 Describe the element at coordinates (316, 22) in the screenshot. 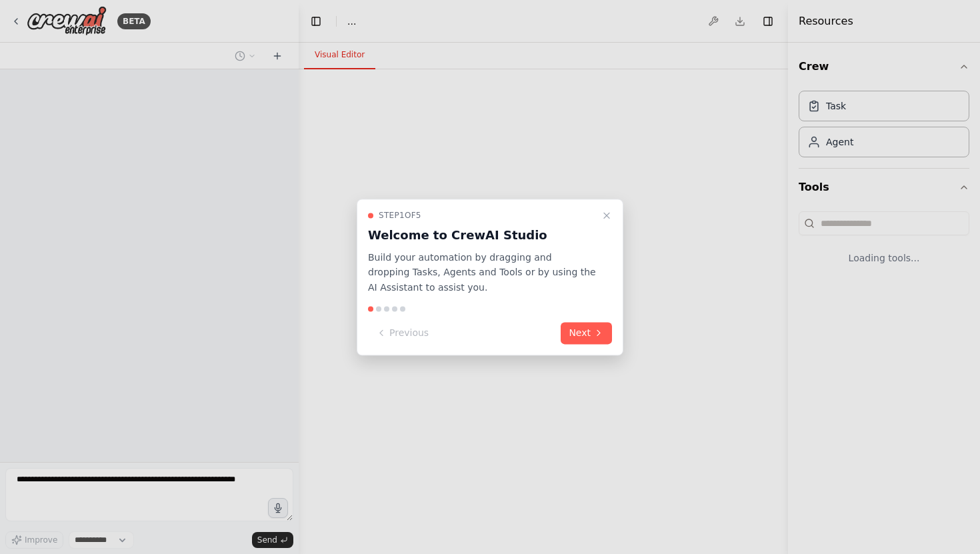

I see `button: Hide left sidebar` at that location.